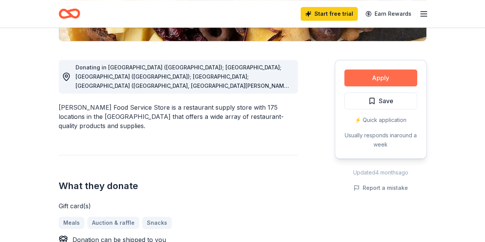 The image size is (485, 242). What do you see at coordinates (381, 140) in the screenshot?
I see `div: Usually responds in around a week` at bounding box center [381, 140].